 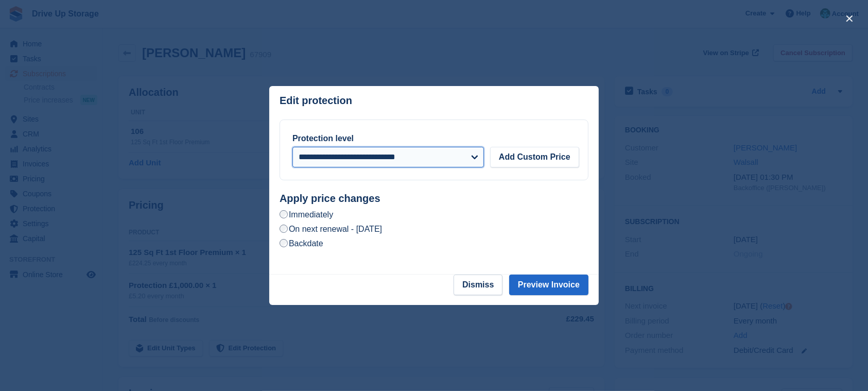 What do you see at coordinates (549, 285) in the screenshot?
I see `button: Preview Invoice` at bounding box center [549, 285].